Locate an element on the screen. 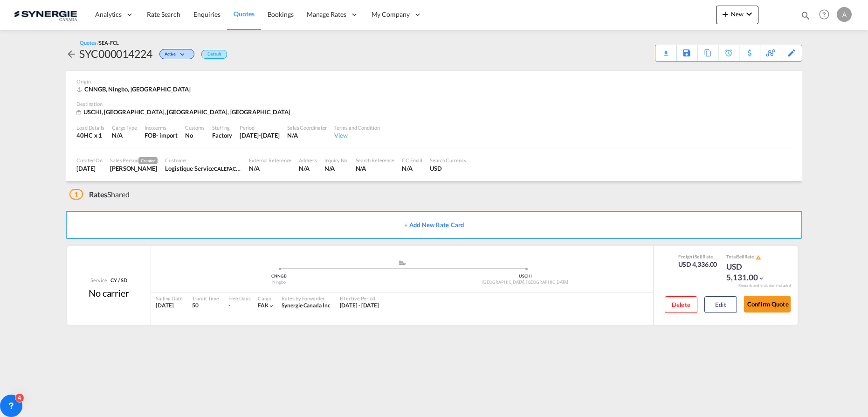  div: Address is located at coordinates (308, 160).